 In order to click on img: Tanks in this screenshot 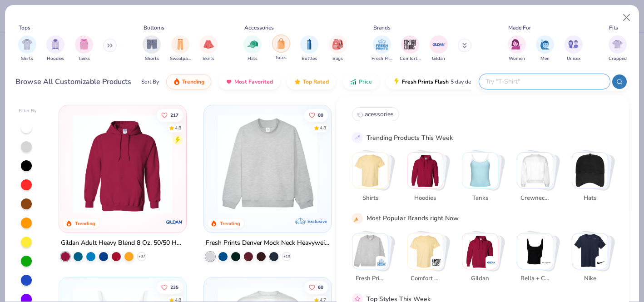, I will do `click(480, 170)`.